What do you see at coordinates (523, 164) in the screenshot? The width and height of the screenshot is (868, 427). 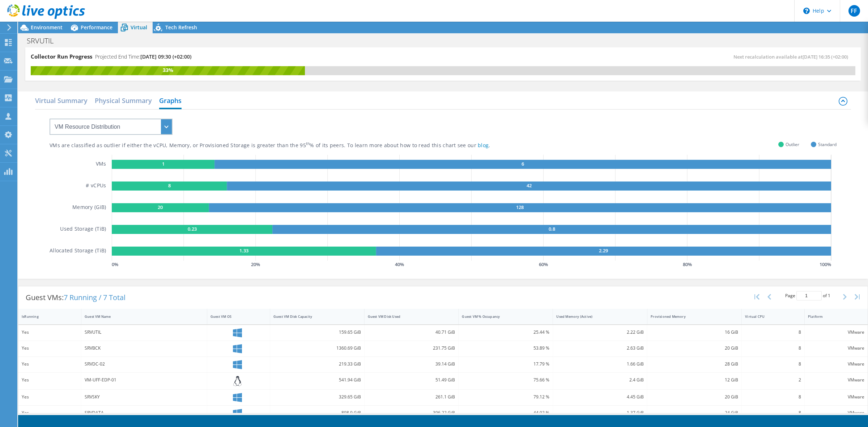 I see `text: 6` at bounding box center [523, 164].